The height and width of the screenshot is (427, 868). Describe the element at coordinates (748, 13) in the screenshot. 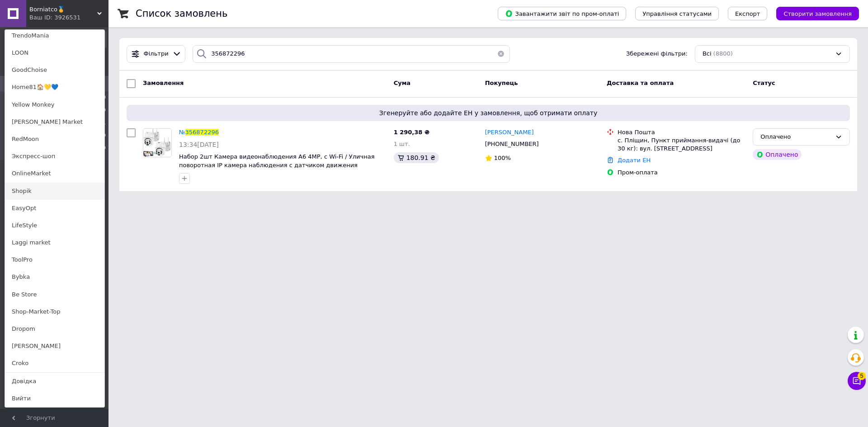

I see `button: Експорт` at that location.